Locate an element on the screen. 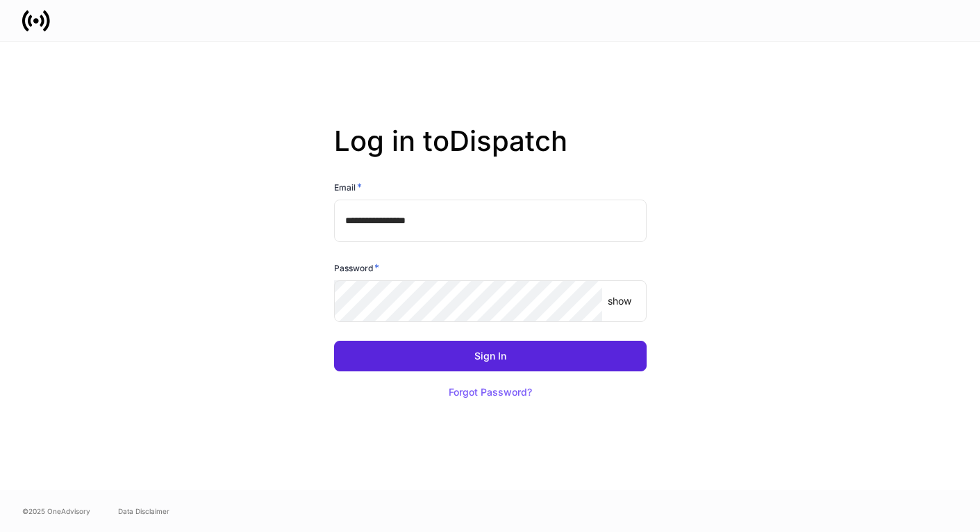 This screenshot has height=532, width=980. h6: Email is located at coordinates (348, 187).